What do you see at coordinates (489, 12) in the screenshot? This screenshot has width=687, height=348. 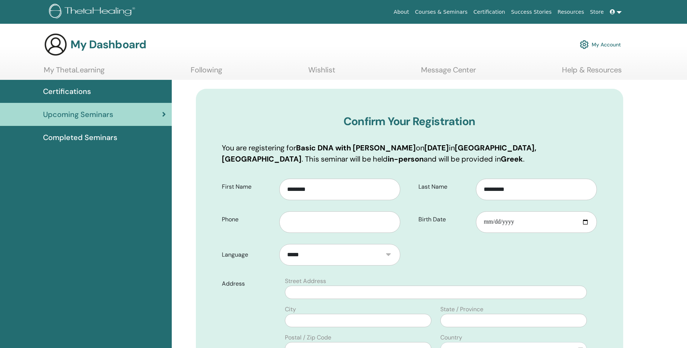 I see `a: Certification` at bounding box center [489, 12].